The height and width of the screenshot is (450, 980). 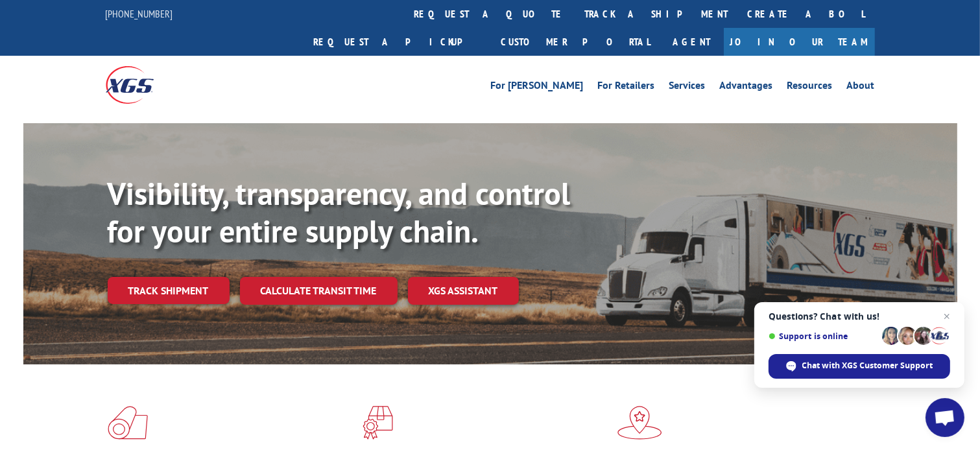 What do you see at coordinates (861, 87) in the screenshot?
I see `a: About` at bounding box center [861, 87].